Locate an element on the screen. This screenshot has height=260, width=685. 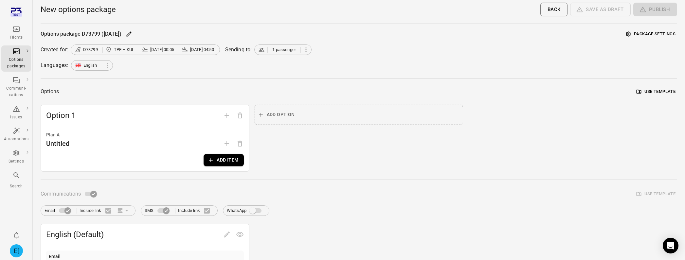
button: Edit is located at coordinates (129, 34).